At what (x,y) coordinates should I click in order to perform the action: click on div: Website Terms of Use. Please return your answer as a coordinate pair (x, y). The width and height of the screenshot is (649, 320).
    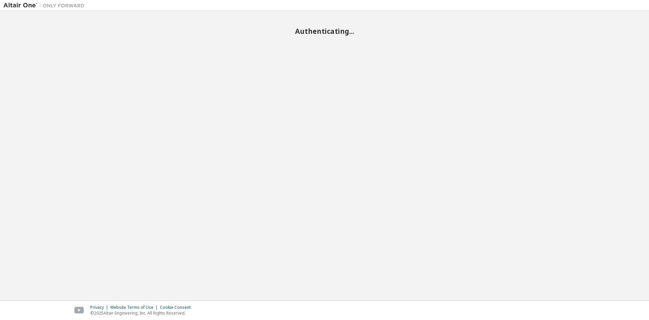
    Looking at the image, I should click on (135, 307).